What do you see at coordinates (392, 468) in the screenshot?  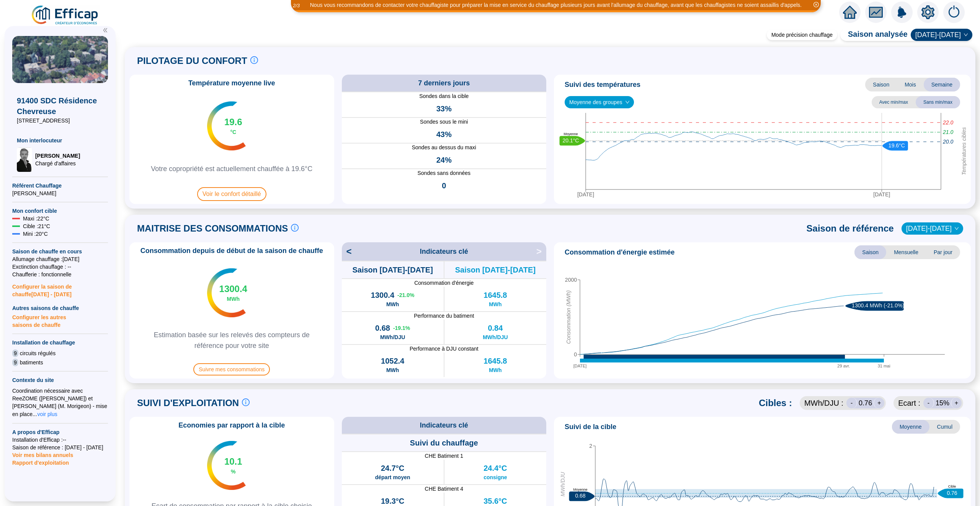 I see `span: 24.7°C` at bounding box center [392, 468].